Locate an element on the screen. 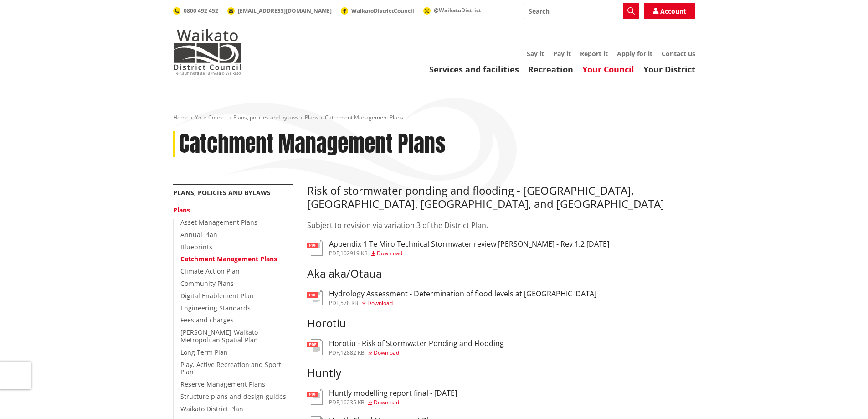 The height and width of the screenshot is (419, 868). a: 0800 492 452 is located at coordinates (196, 10).